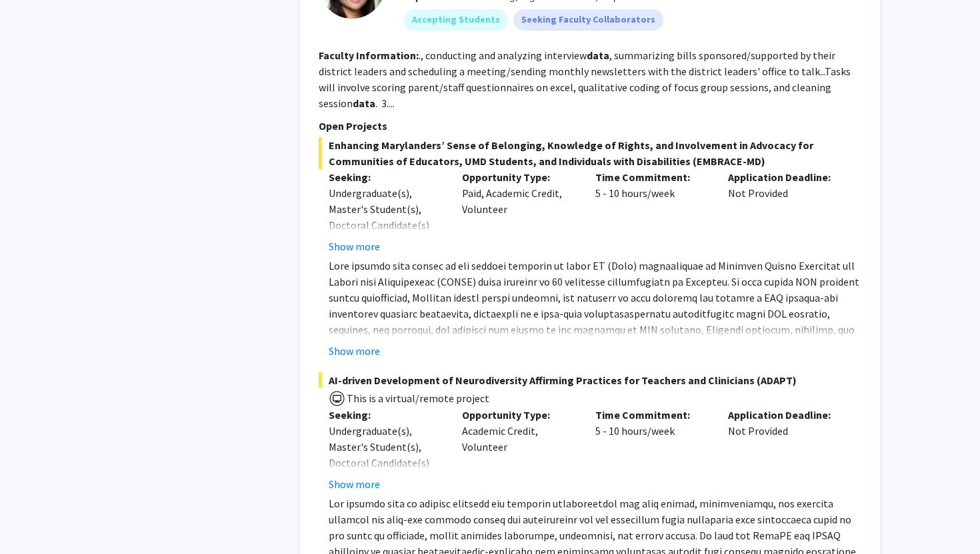  What do you see at coordinates (457, 20) in the screenshot?
I see `mat-chip: Accepting Students` at bounding box center [457, 20].